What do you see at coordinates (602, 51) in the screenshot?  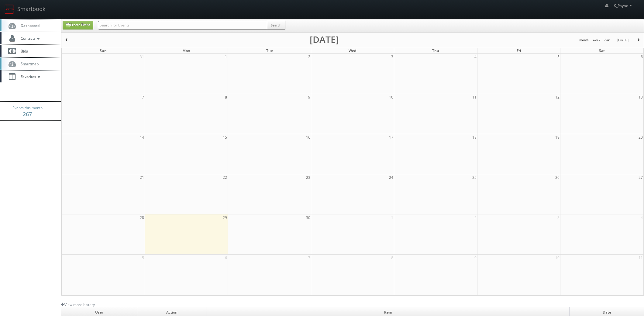 I see `span: Sat` at bounding box center [602, 51].